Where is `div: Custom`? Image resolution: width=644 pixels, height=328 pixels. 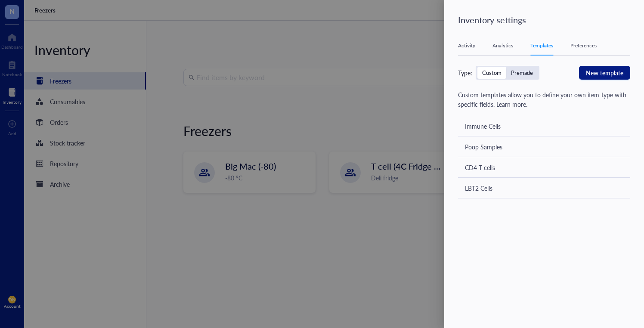 div: Custom is located at coordinates (492, 73).